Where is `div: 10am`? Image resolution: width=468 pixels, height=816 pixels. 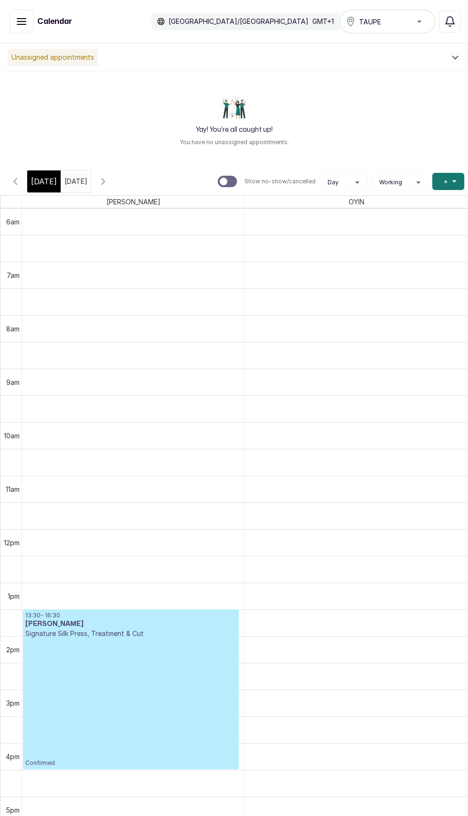
div: 10am is located at coordinates (11, 436).